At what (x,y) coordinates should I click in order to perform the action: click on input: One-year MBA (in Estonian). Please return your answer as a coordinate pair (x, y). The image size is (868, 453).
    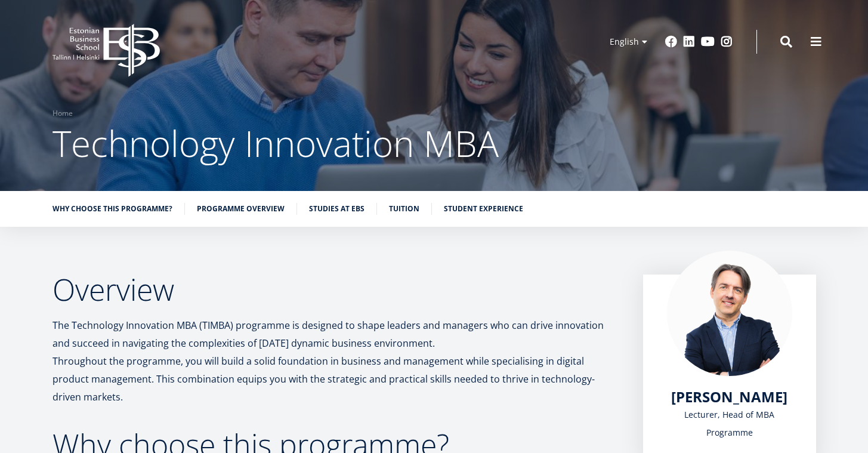
    Looking at the image, I should click on (7, 171).